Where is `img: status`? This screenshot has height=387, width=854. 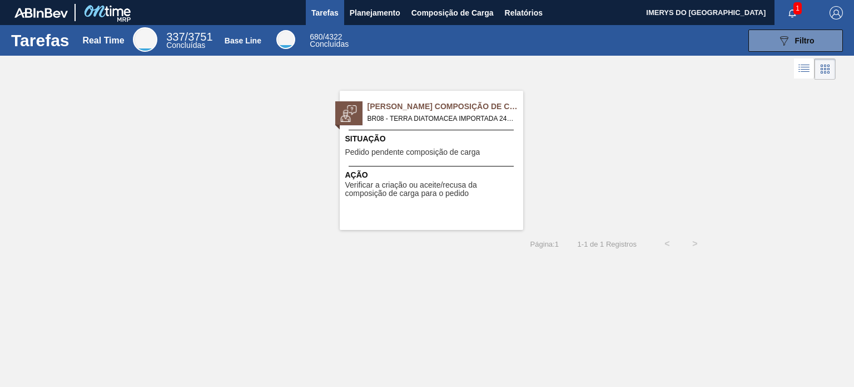
img: status is located at coordinates (349, 113).